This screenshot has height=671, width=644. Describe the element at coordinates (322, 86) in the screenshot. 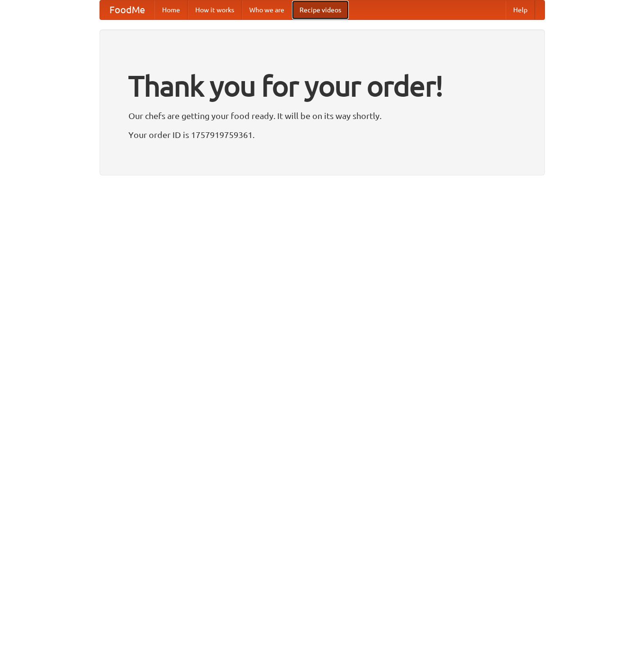

I see `h1: Thank you for your order!` at that location.